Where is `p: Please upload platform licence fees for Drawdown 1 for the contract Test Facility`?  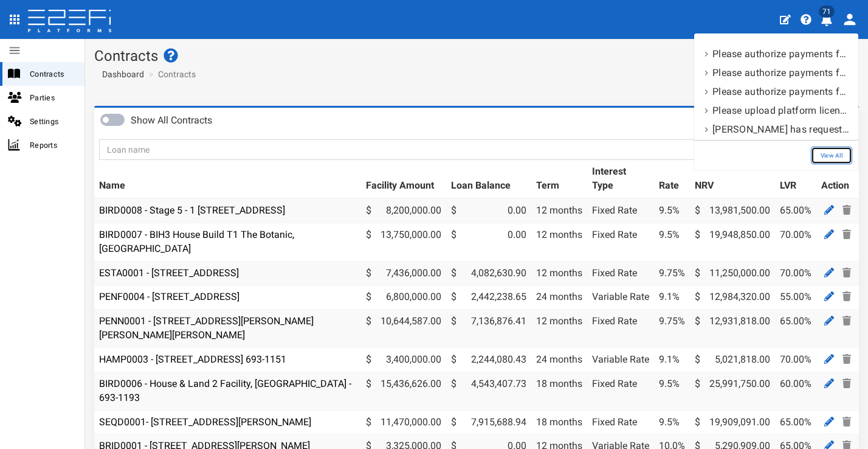
p: Please upload platform licence fees for Drawdown 1 for the contract Test Facility is located at coordinates (782, 110).